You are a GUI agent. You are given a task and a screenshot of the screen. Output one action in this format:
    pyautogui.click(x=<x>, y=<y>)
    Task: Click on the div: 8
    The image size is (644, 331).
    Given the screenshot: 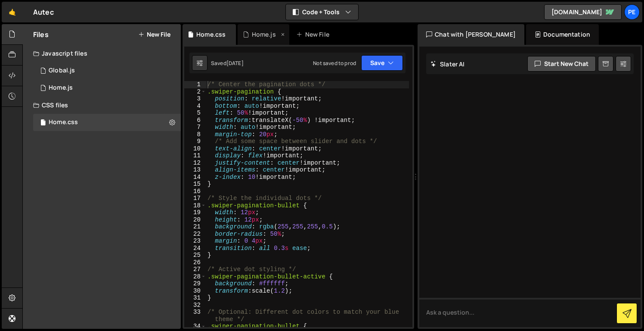 What is the action you would take?
    pyautogui.click(x=195, y=134)
    